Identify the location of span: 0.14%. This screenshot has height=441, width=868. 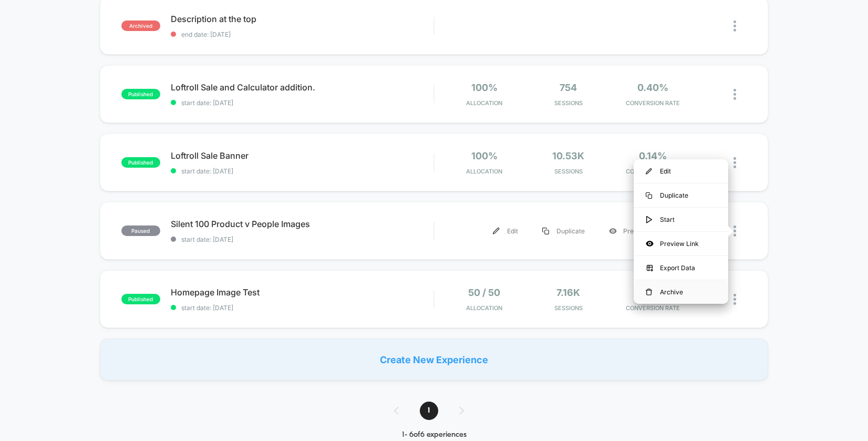
(653, 156).